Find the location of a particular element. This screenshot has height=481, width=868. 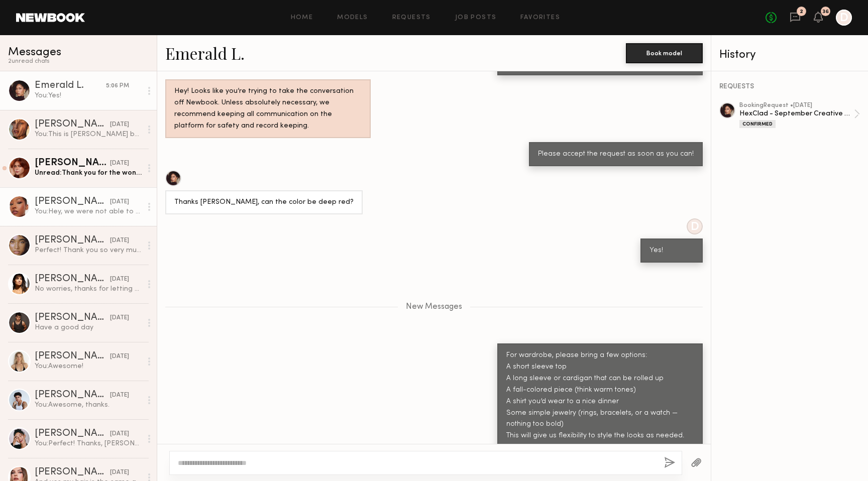

div: For wardrobe, please bring a few options: A short sleeve top A long sleeve or cardigan that can b... is located at coordinates (600, 402).